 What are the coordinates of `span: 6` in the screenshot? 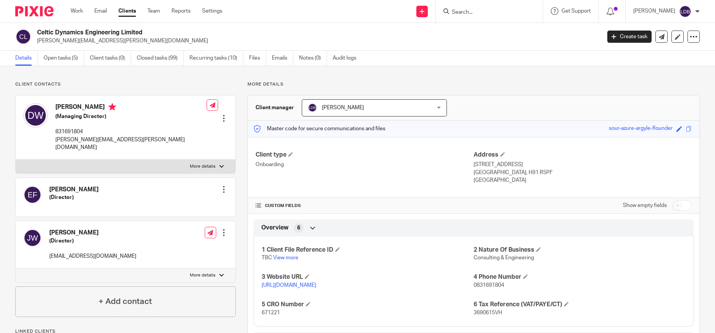 It's located at (299, 228).